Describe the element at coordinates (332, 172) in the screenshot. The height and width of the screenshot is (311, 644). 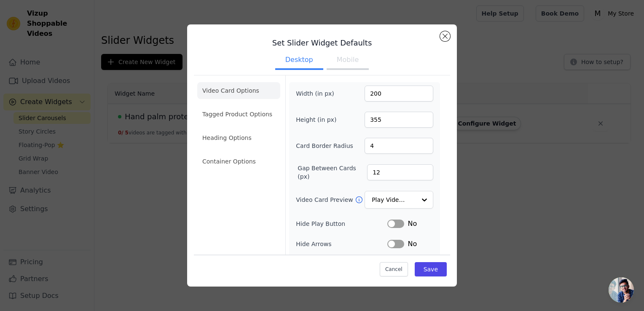
I see `label: Gap Between Cards (px)` at that location.